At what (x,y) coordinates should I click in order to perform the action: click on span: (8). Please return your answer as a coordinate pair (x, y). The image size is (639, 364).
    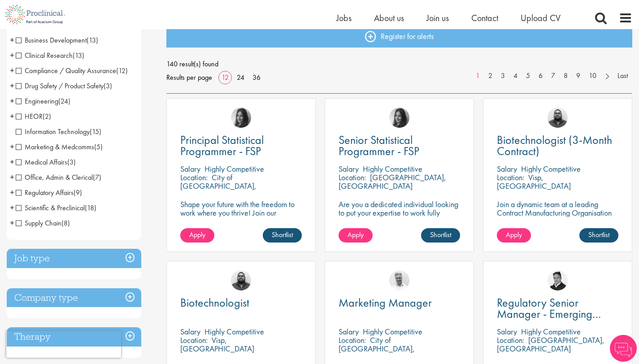
    Looking at the image, I should click on (66, 223).